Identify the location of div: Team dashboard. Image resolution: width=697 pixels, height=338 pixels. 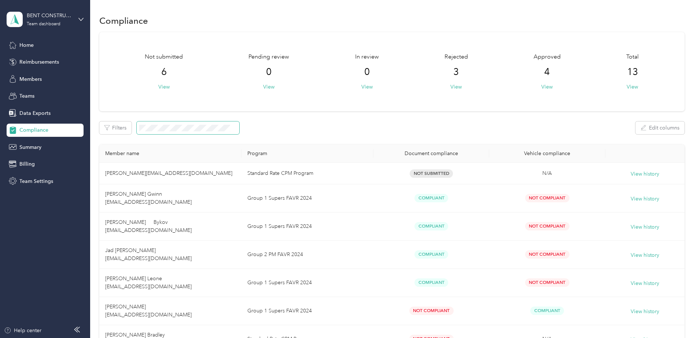
(44, 24).